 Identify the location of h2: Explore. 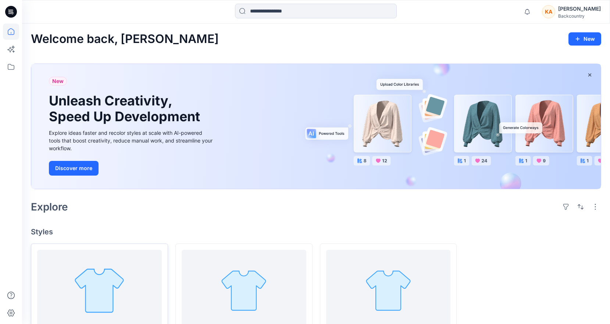
(49, 207).